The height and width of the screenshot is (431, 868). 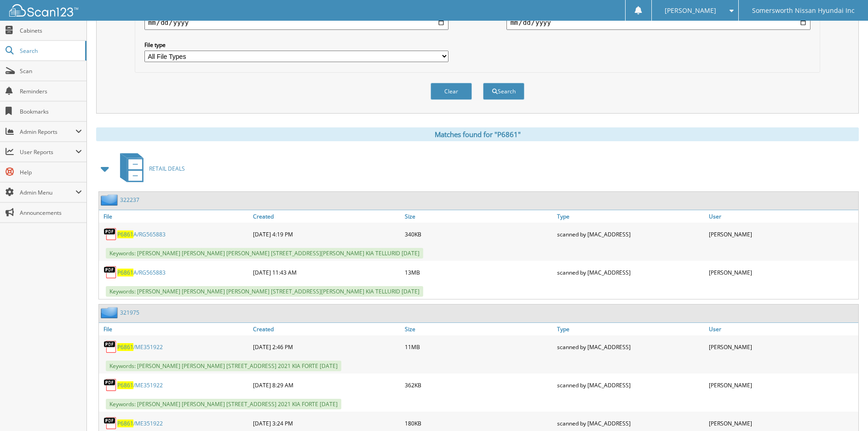 What do you see at coordinates (51, 71) in the screenshot?
I see `span: Scan` at bounding box center [51, 71].